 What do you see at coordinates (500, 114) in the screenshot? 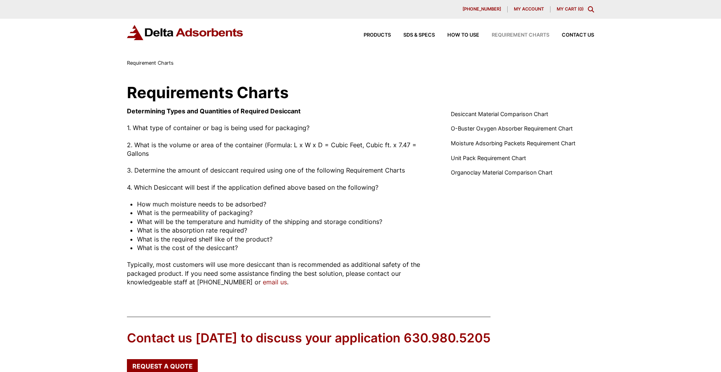
I see `span: Desiccant Material Comparison Chart` at bounding box center [500, 114].